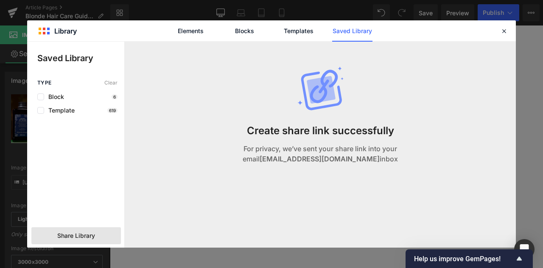 This screenshot has width=543, height=268. I want to click on span: Help us improve GemPages!, so click(464, 258).